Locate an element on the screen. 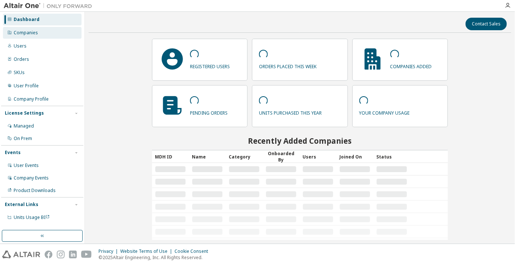 Image resolution: width=515 pixels, height=265 pixels. div: Product Downloads is located at coordinates (35, 191).